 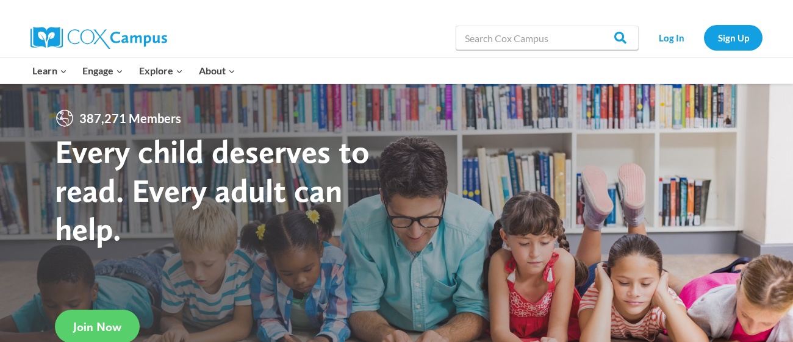 I want to click on input: Search Cox Campus, so click(x=547, y=38).